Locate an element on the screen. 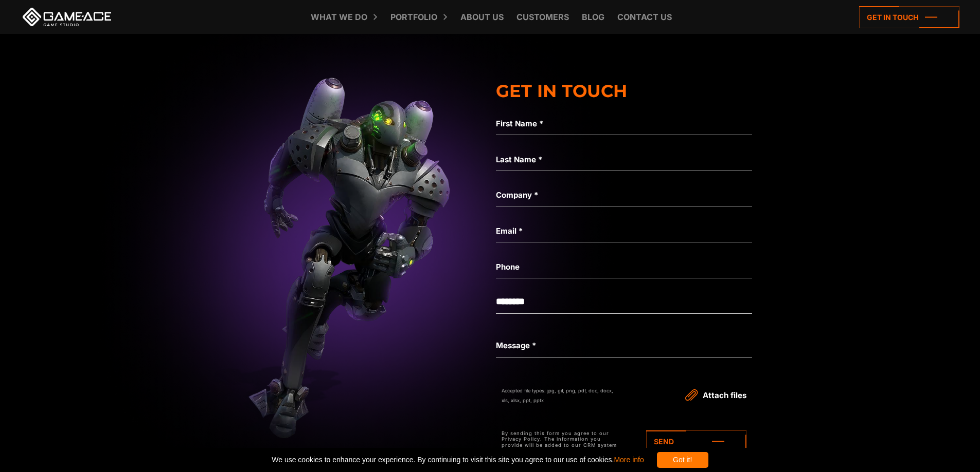  label: Email * is located at coordinates (624, 231).